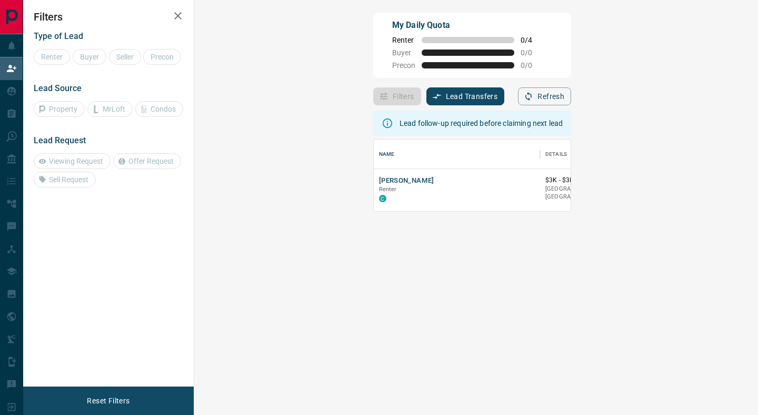 This screenshot has width=758, height=415. What do you see at coordinates (383, 198) in the screenshot?
I see `div: condos.ca` at bounding box center [383, 198].